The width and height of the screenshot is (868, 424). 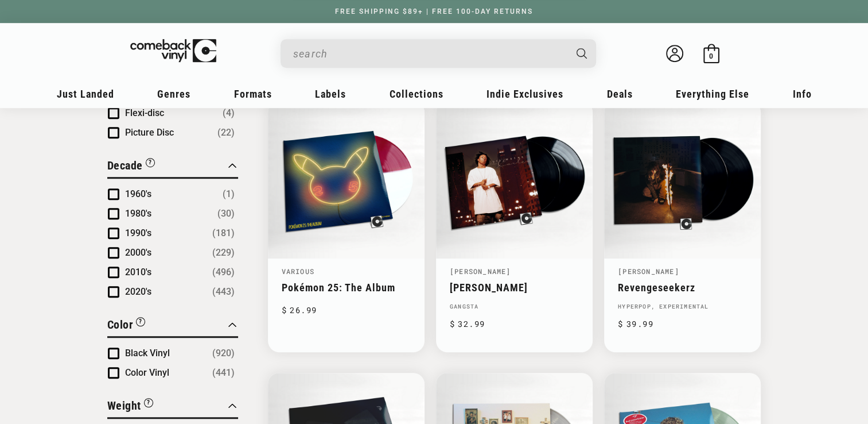 What do you see at coordinates (126, 326) in the screenshot?
I see `button: Filter by Color` at bounding box center [126, 326].